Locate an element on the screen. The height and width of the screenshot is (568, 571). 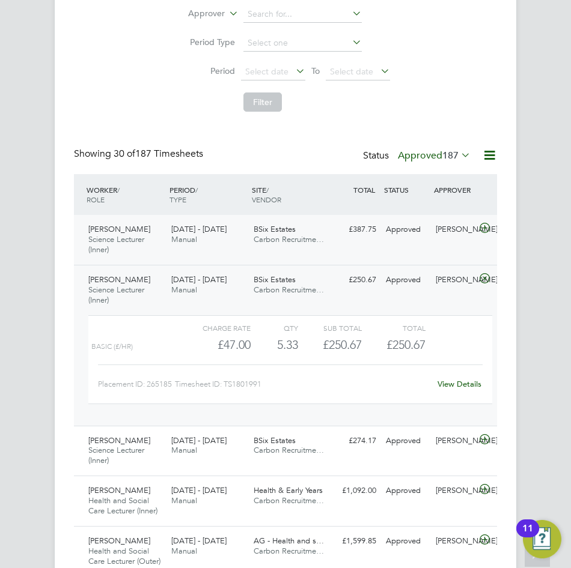
label: Period is located at coordinates (208, 71).